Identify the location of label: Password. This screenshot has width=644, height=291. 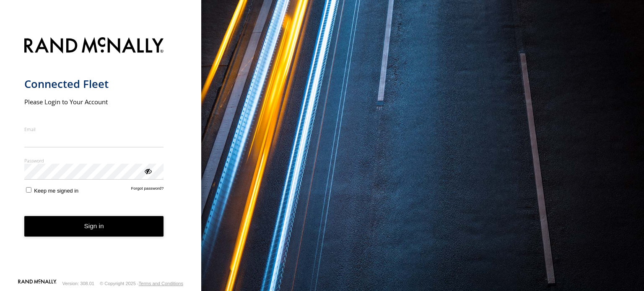
(94, 160).